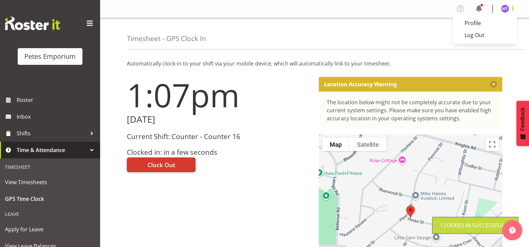 This screenshot has height=247, width=529. I want to click on span: Time & Attendance, so click(52, 150).